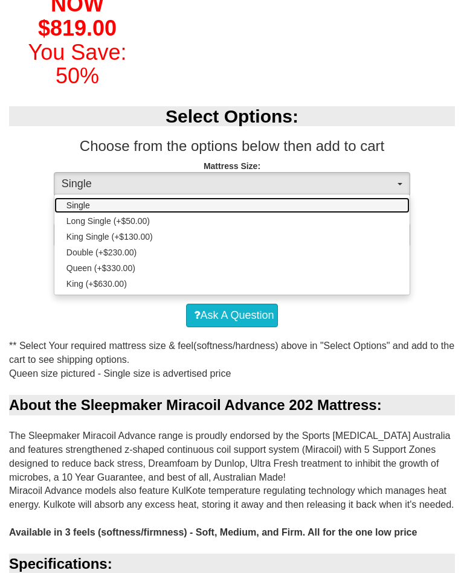 The width and height of the screenshot is (464, 573). What do you see at coordinates (78, 205) in the screenshot?
I see `span: Single` at bounding box center [78, 205].